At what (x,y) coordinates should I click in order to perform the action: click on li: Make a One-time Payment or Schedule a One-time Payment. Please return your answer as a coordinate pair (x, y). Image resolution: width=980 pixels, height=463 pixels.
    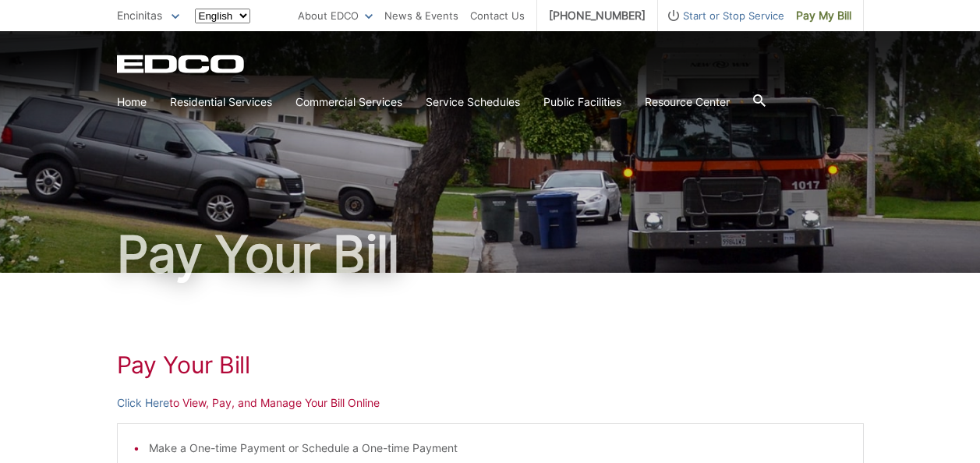
    Looking at the image, I should click on (498, 448).